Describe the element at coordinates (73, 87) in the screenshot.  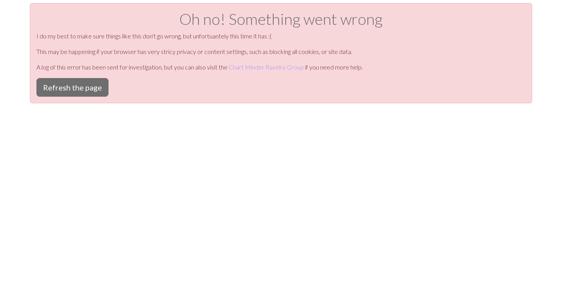
I see `button: Refresh the page` at that location.